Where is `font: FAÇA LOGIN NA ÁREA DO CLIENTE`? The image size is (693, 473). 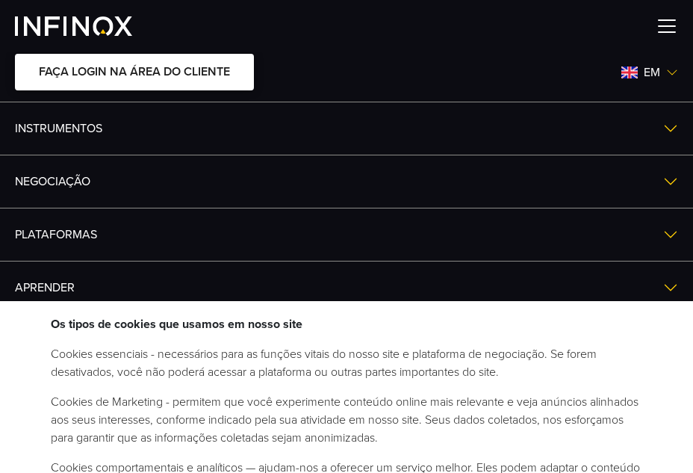
font: FAÇA LOGIN NA ÁREA DO CLIENTE is located at coordinates (134, 72).